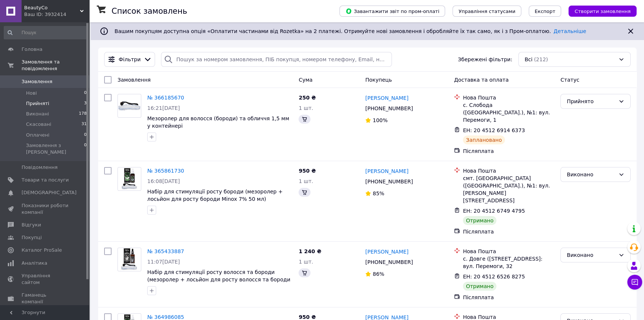  I want to click on button: Управління статусами, so click(487, 11).